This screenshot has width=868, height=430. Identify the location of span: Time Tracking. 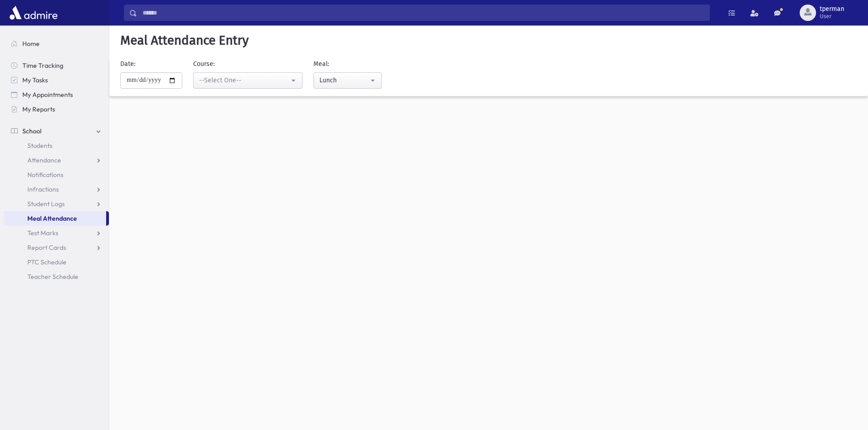
(43, 66).